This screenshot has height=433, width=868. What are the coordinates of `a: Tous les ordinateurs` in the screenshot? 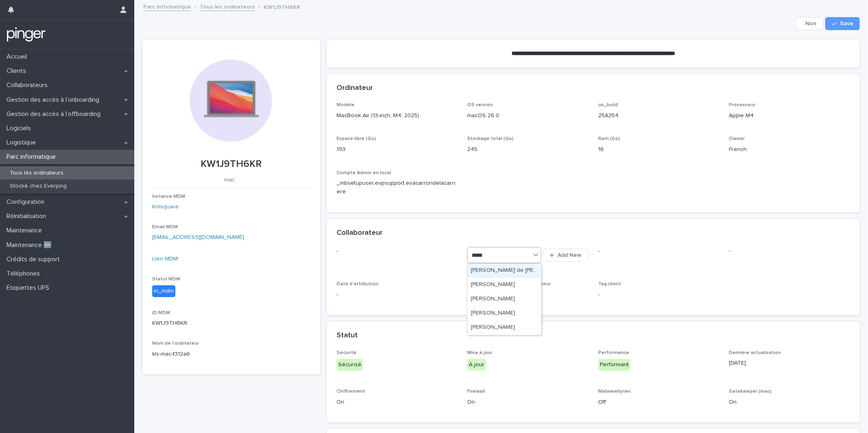 It's located at (227, 6).